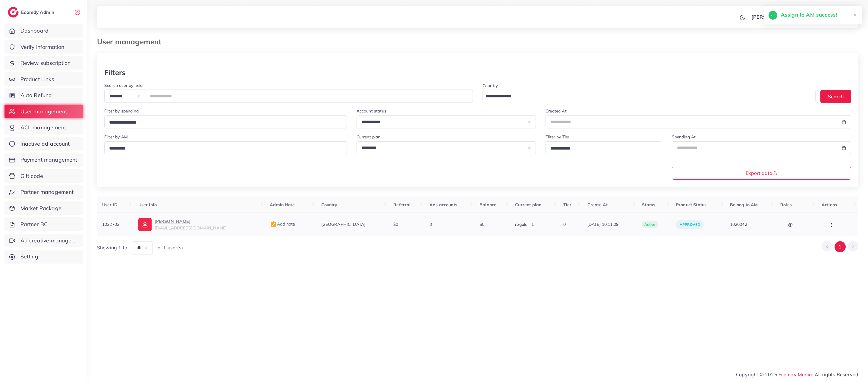  Describe the element at coordinates (44, 144) in the screenshot. I see `a: Inactive ad account` at that location.